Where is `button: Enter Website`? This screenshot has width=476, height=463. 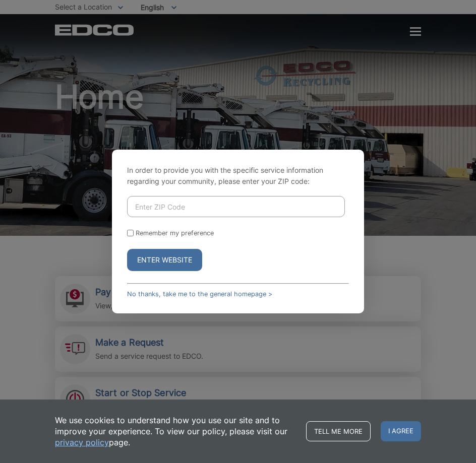 button: Enter Website is located at coordinates (165, 260).